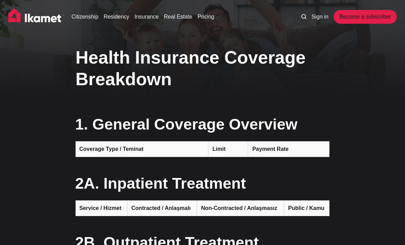 This screenshot has width=405, height=245. Describe the element at coordinates (320, 17) in the screenshot. I see `a: Sign in` at that location.